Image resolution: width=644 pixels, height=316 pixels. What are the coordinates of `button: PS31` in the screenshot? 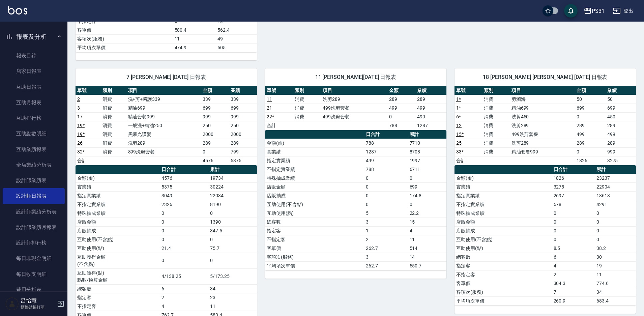 It's located at (594, 11).